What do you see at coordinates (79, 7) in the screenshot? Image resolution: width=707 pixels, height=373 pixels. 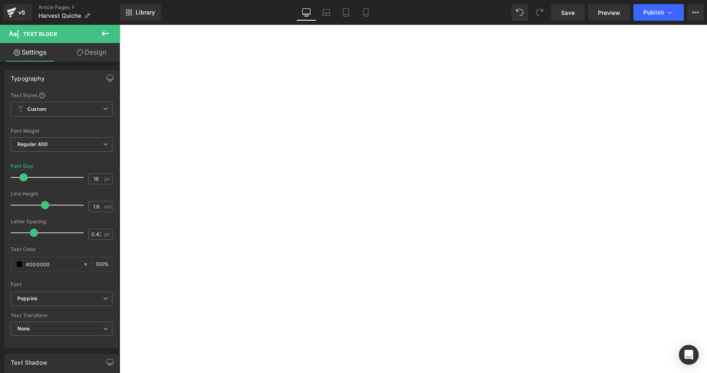 I see `a: Article Pages` at bounding box center [79, 7].